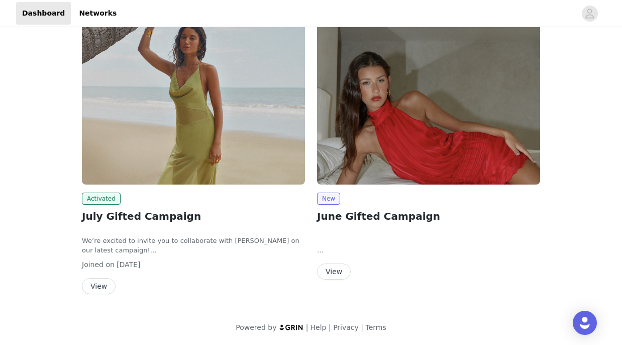 This screenshot has width=622, height=345. I want to click on a: Networks, so click(98, 13).